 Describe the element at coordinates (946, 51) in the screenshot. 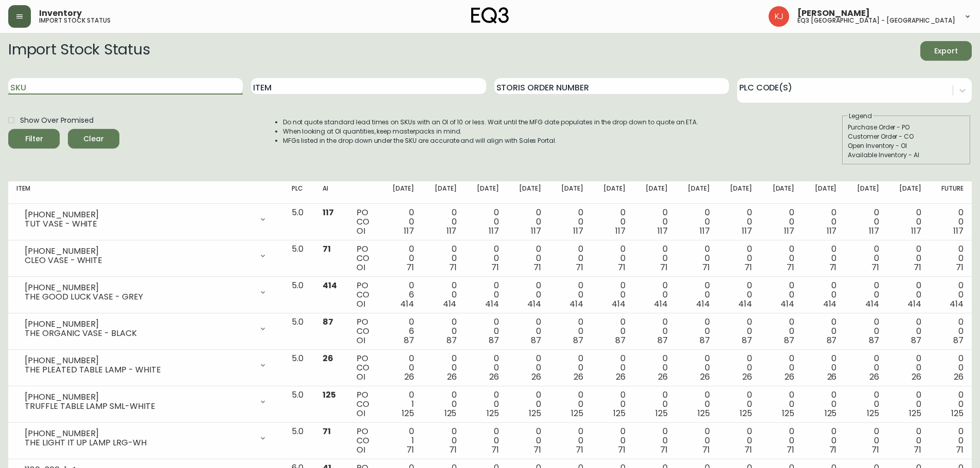

I see `button: Export` at that location.